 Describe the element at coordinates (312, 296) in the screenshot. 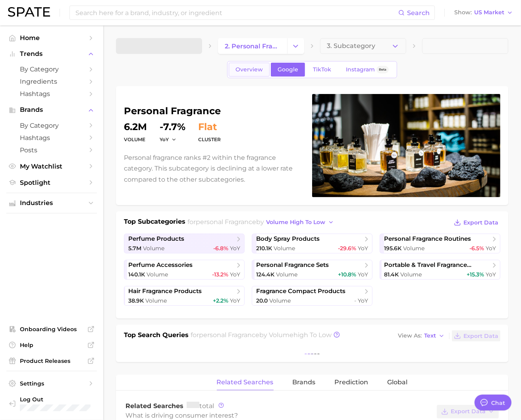

I see `a: fragrance compact products20.0 Volume- YoY` at that location.